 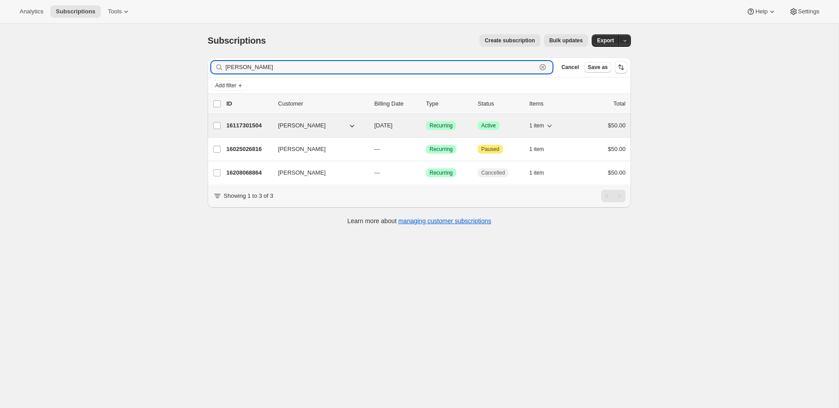 I want to click on button: Tools, so click(x=119, y=12).